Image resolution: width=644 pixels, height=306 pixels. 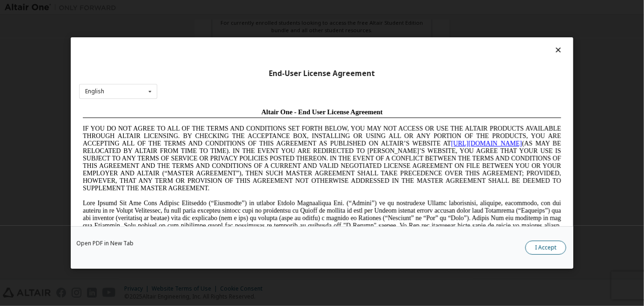 I want to click on div: English, so click(x=94, y=91).